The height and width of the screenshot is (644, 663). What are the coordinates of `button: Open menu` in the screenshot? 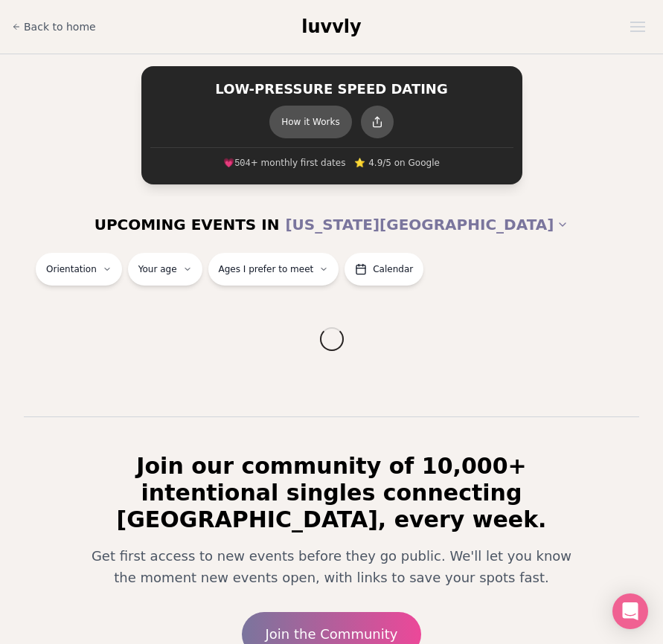 It's located at (638, 27).